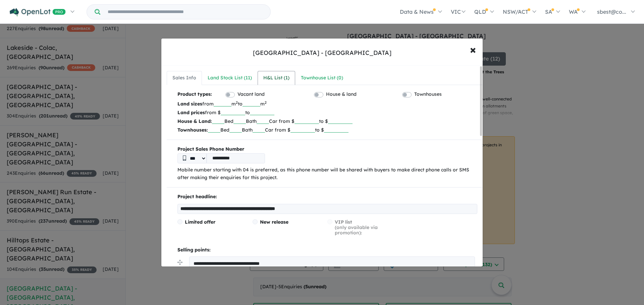 Image resolution: width=644 pixels, height=305 pixels. I want to click on label: Townhouses, so click(428, 95).